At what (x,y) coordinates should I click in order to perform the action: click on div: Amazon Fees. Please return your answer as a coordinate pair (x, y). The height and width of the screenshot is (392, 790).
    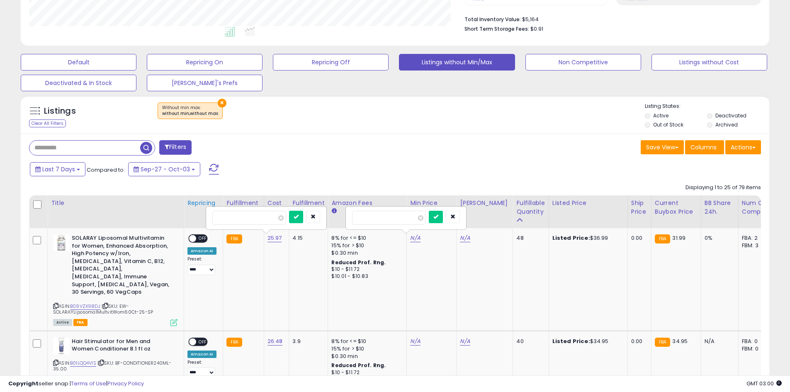
    Looking at the image, I should click on (367, 203).